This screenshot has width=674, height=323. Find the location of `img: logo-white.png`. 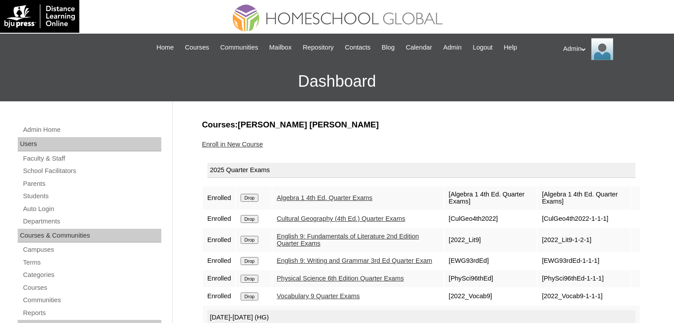

img: logo-white.png is located at coordinates (39, 16).